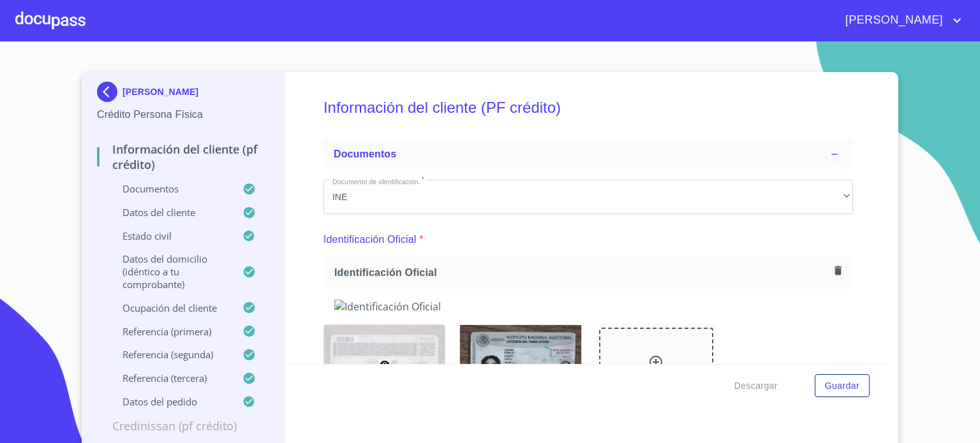 The width and height of the screenshot is (980, 443). Describe the element at coordinates (365, 154) in the screenshot. I see `span: Documentos` at that location.